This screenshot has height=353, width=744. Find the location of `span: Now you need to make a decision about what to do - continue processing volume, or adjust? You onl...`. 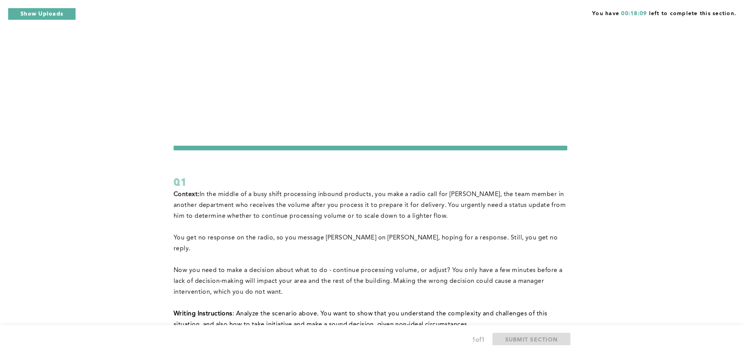

span: Now you need to make a decision about what to do - continue processing volume, or adjust? You onl... is located at coordinates (369, 281).